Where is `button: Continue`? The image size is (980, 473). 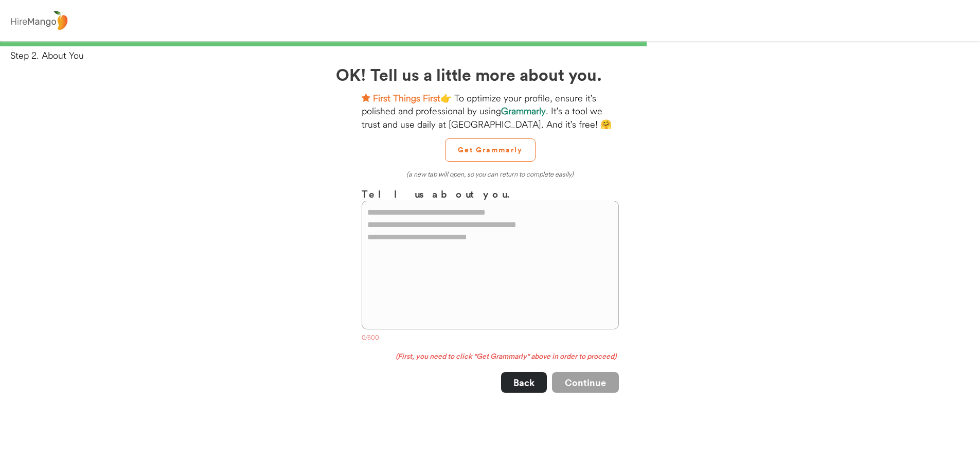 button: Continue is located at coordinates (585, 382).